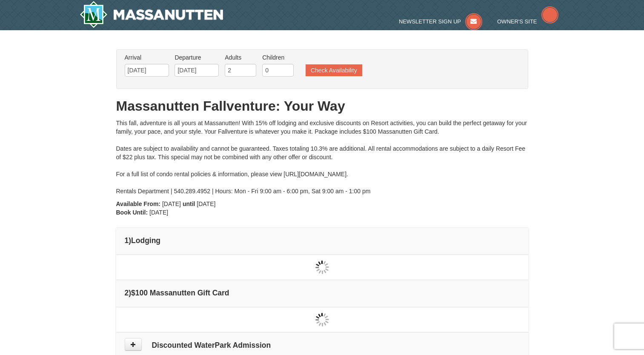 This screenshot has width=644, height=355. Describe the element at coordinates (322, 157) in the screenshot. I see `div: This fall, adventure is all yours at Massanutten! With 15% off lodging and exclusive discounts on...` at that location.